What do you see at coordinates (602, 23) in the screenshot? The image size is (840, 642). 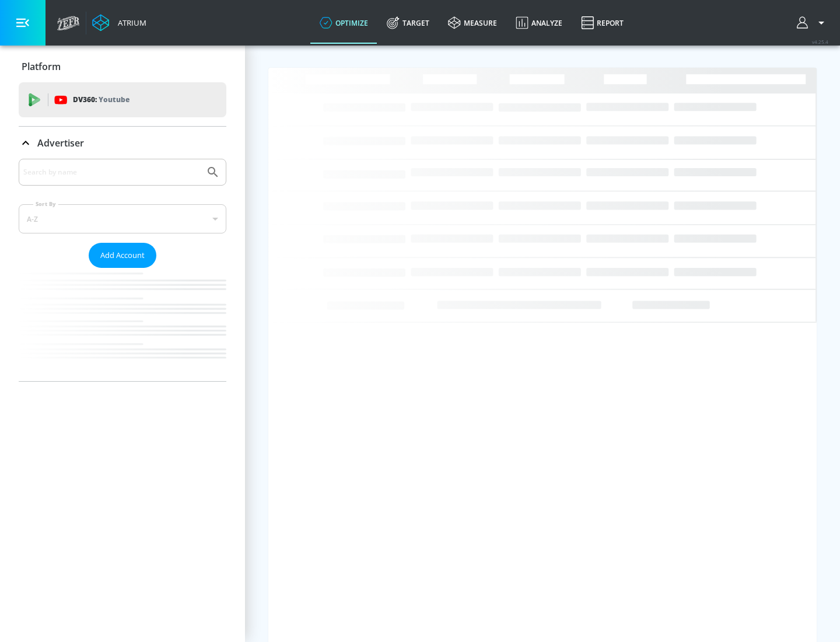 I see `a: Report` at bounding box center [602, 23].